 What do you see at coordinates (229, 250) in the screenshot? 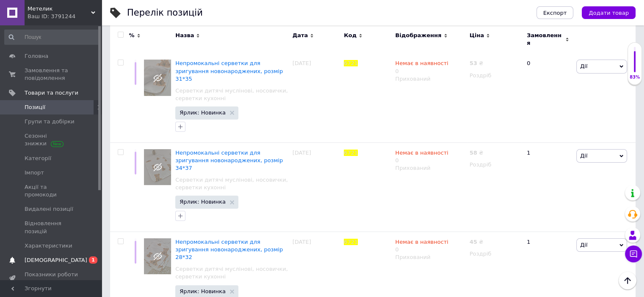
I see `span: Непромокальні серветки для зригування новонароджених, розмір 28*32` at bounding box center [229, 250].